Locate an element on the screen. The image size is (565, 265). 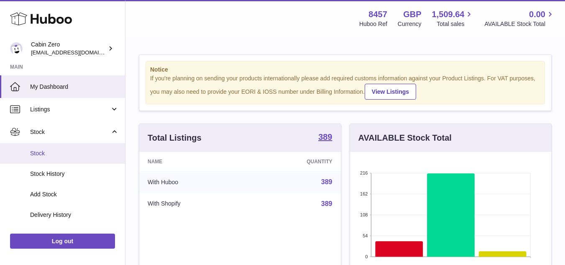
a: Log out is located at coordinates (62, 241).